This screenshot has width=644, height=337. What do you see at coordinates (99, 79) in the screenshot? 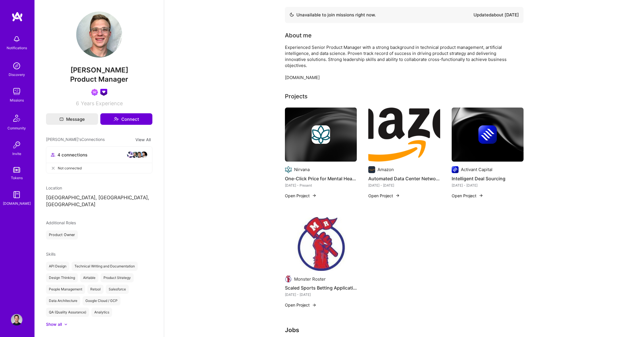
I see `span: Product Manager` at bounding box center [99, 79].